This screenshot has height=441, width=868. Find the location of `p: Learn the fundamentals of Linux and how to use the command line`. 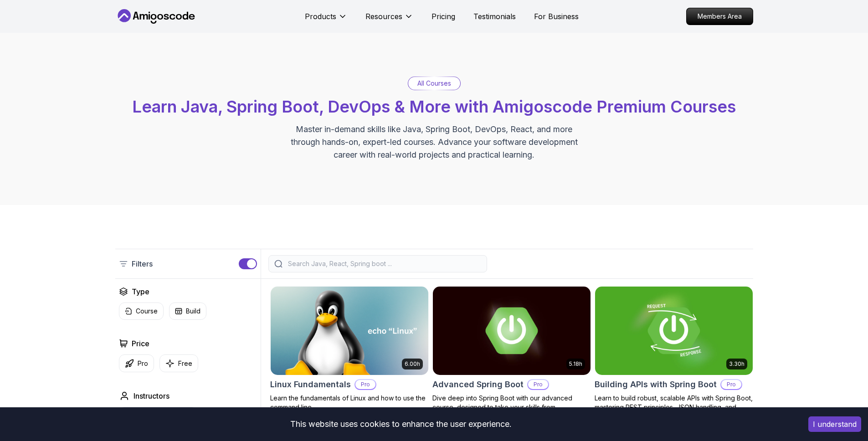

p: Learn the fundamentals of Linux and how to use the command line is located at coordinates (349, 402).